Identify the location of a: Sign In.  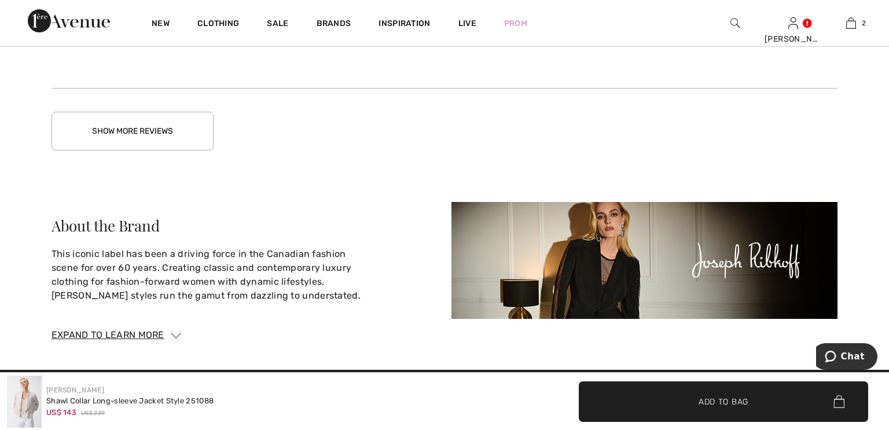
(793, 23).